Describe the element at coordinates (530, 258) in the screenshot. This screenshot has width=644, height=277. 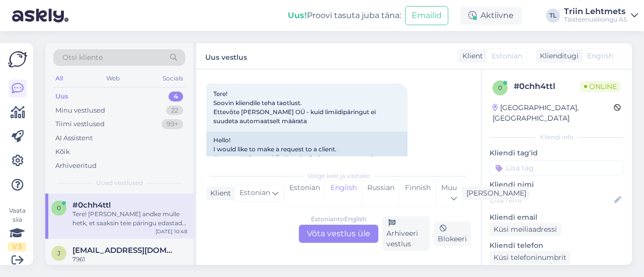
I see `div: Küsi telefoninumbrit` at that location.